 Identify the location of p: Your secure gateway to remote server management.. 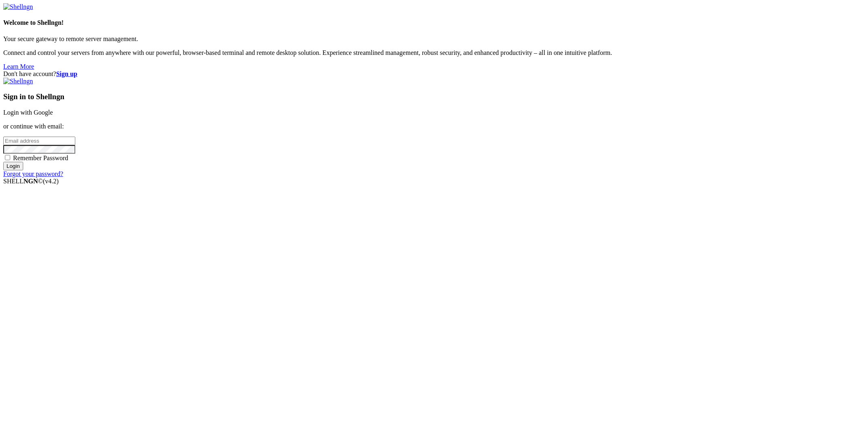
(434, 39).